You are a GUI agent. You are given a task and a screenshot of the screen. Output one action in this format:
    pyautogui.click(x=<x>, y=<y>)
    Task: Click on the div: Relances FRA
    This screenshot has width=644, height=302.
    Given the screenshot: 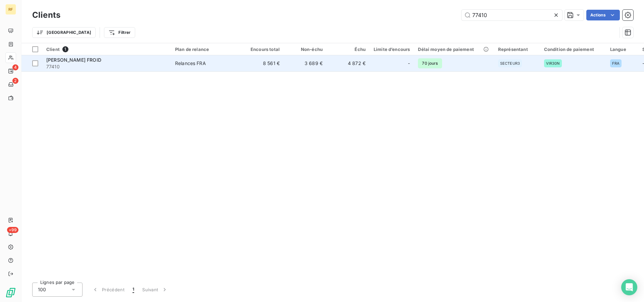 What is the action you would take?
    pyautogui.click(x=190, y=63)
    